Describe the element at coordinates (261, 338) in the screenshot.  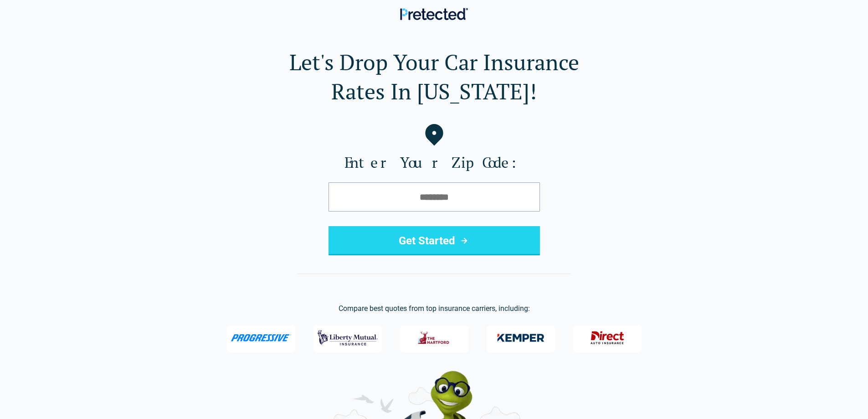
I see `img: Progressive` at that location.